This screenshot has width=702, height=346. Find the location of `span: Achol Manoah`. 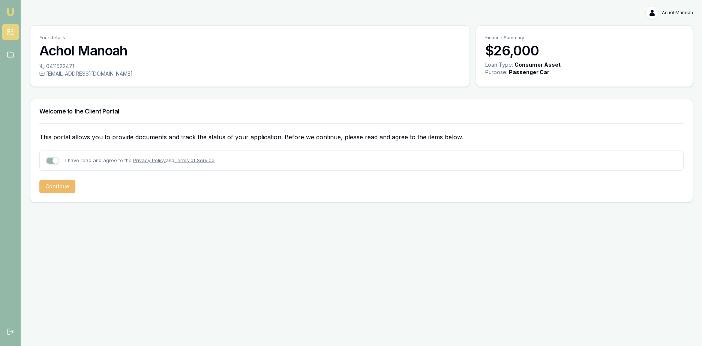

span: Achol Manoah is located at coordinates (677, 13).